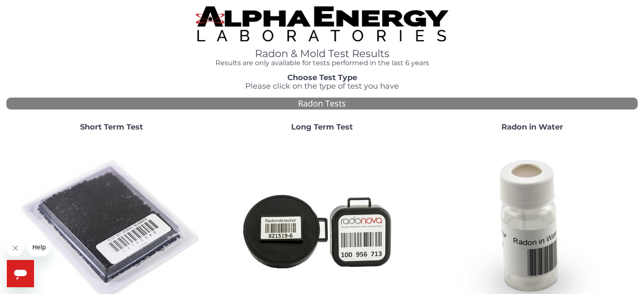 Image resolution: width=644 pixels, height=294 pixels. I want to click on h4: Results are only available for tests performed in the last 6 years, so click(322, 63).